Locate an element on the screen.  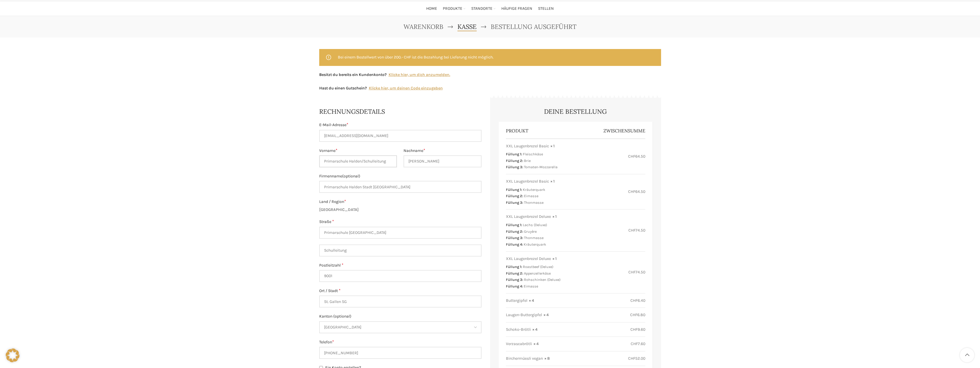
h3: Rechnungsdetails is located at coordinates (400, 112).